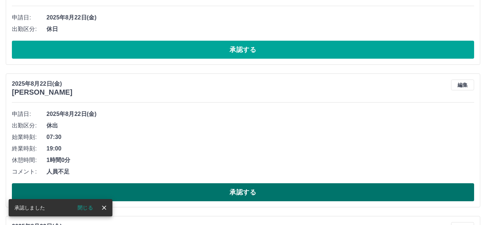  Describe the element at coordinates (29, 172) in the screenshot. I see `span: コメント:` at that location.